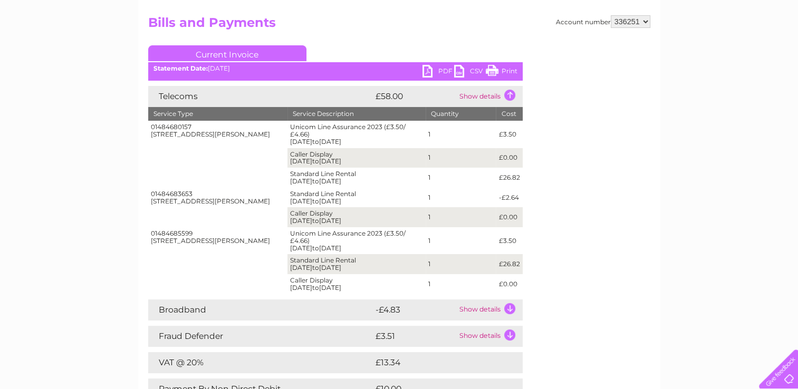 Image resolution: width=798 pixels, height=389 pixels. What do you see at coordinates (261, 310) in the screenshot?
I see `td: Broadband` at bounding box center [261, 310].